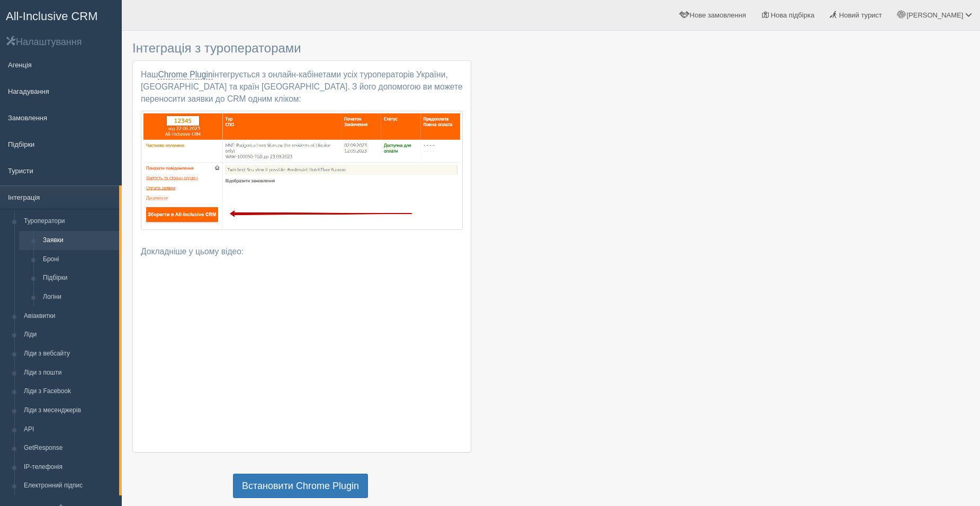  What do you see at coordinates (78, 297) in the screenshot?
I see `a: Логіни` at bounding box center [78, 297].